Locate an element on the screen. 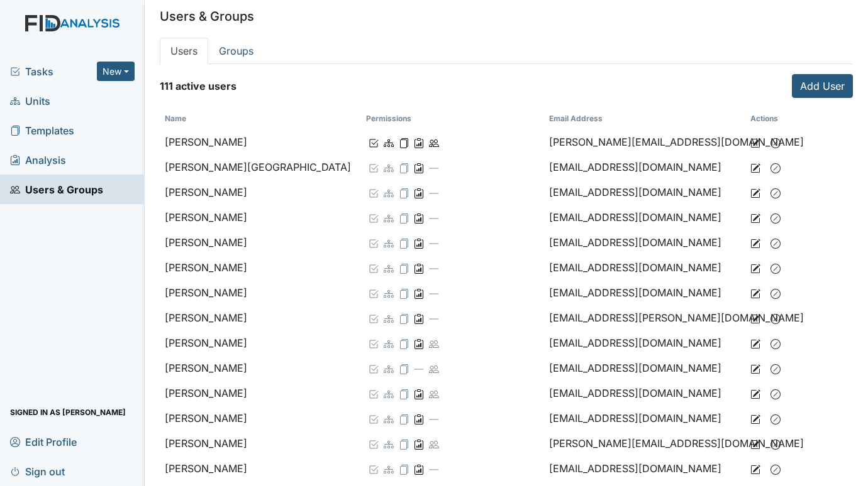 This screenshot has height=486, width=868. a: Email Address is located at coordinates (576, 118).